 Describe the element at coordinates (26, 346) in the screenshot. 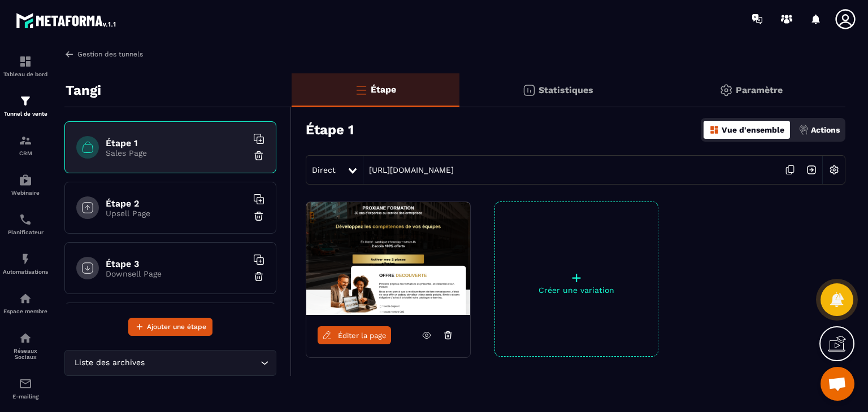

I see `a: social-networksocial-networkRéseaux Sociaux` at that location.